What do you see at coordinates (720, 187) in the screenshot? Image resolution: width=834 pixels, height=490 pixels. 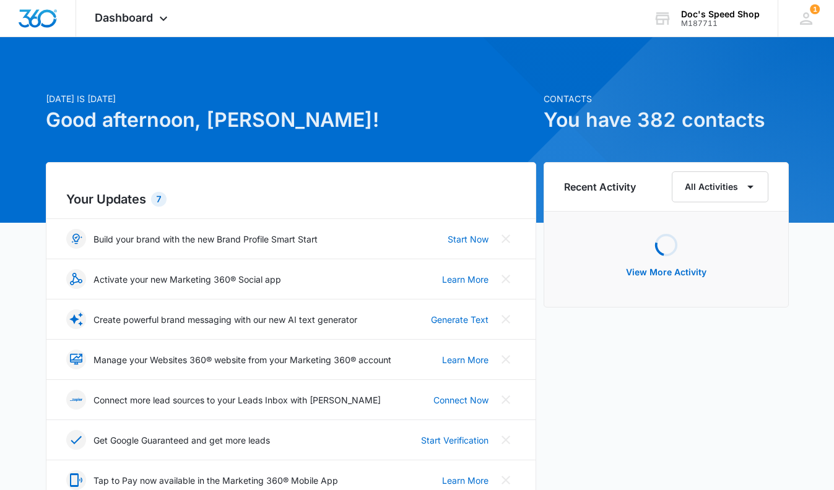 I see `button: All Activities` at bounding box center [720, 187].